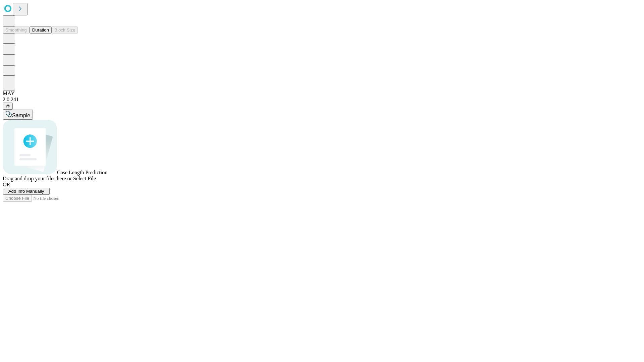 The height and width of the screenshot is (362, 644). What do you see at coordinates (18, 114) in the screenshot?
I see `button: Sample` at bounding box center [18, 114].